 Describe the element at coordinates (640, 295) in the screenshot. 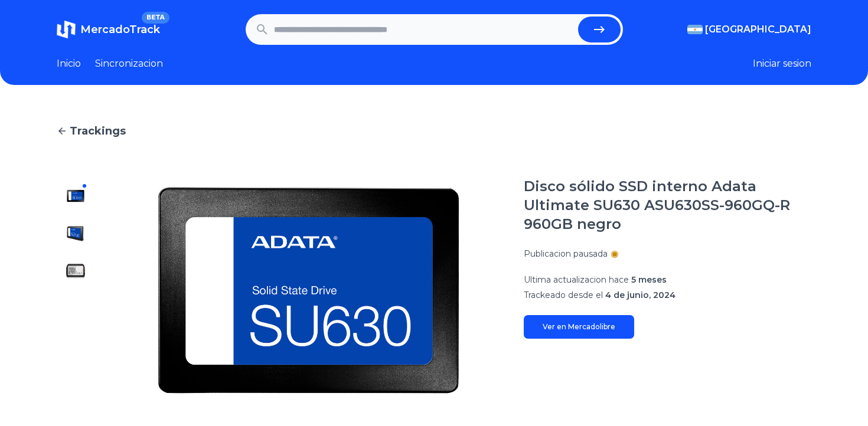

I see `span: 4 de junio, 2024` at that location.